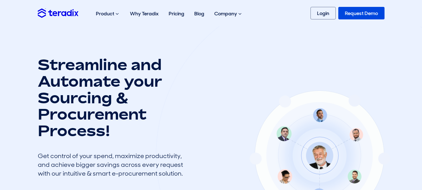  Describe the element at coordinates (176, 13) in the screenshot. I see `a: Pricing` at that location.